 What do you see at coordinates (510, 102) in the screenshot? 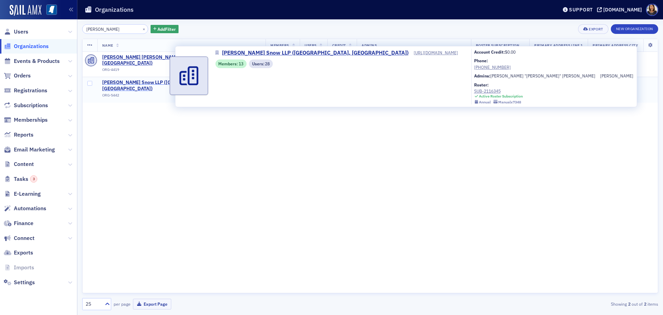
I see `div: Manual x7348` at bounding box center [510, 102].